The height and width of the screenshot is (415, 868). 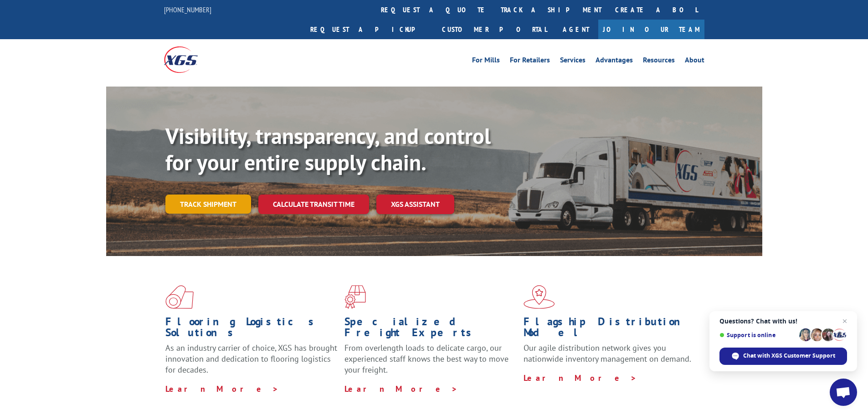 What do you see at coordinates (789, 356) in the screenshot?
I see `span: Chat with XGS Customer Support` at bounding box center [789, 356].